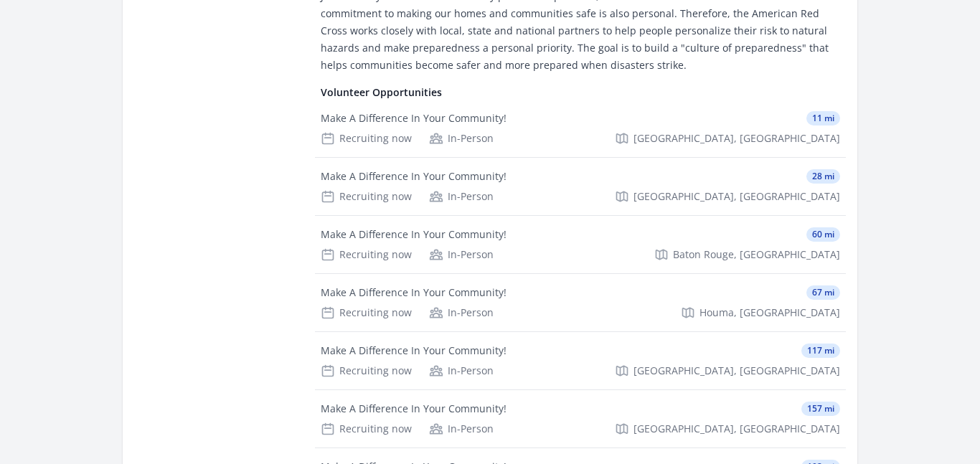 The width and height of the screenshot is (980, 464). I want to click on span: 60 mi, so click(822, 234).